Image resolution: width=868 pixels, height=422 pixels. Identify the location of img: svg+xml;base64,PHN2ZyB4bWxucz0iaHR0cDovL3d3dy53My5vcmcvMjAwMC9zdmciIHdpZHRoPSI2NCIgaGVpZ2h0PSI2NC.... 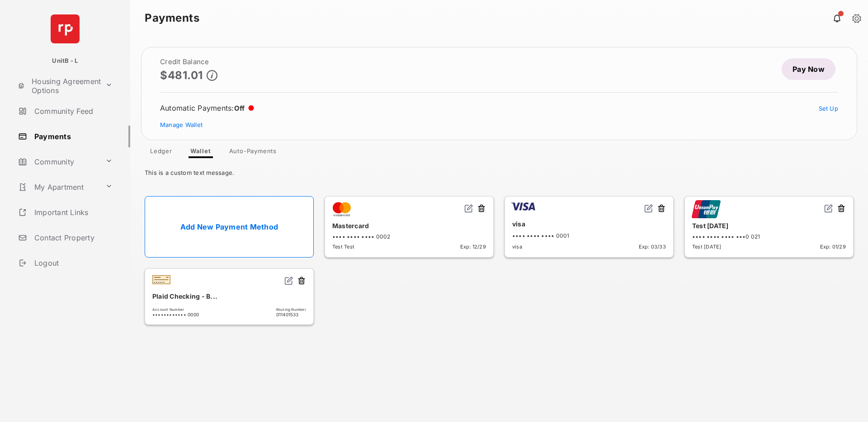
(65, 29).